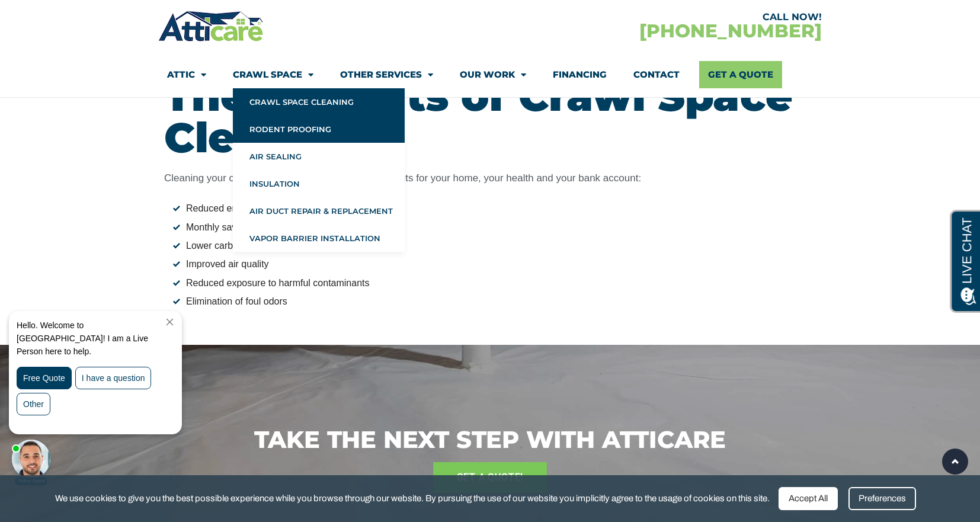 This screenshot has height=522, width=980. I want to click on a: Contact, so click(657, 75).